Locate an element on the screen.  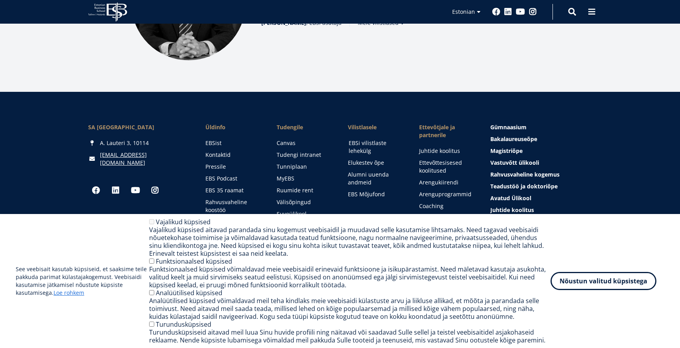
a: EBSist is located at coordinates (233, 143).